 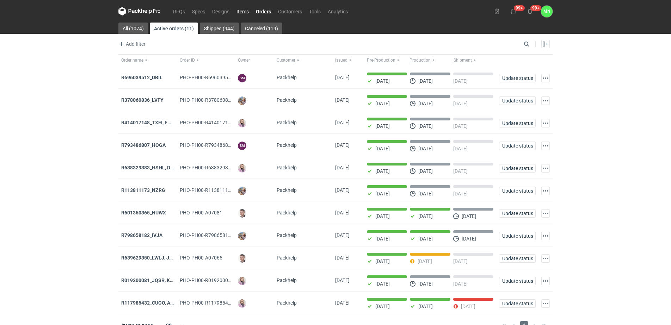 I want to click on a: Active orders (11), so click(x=174, y=28).